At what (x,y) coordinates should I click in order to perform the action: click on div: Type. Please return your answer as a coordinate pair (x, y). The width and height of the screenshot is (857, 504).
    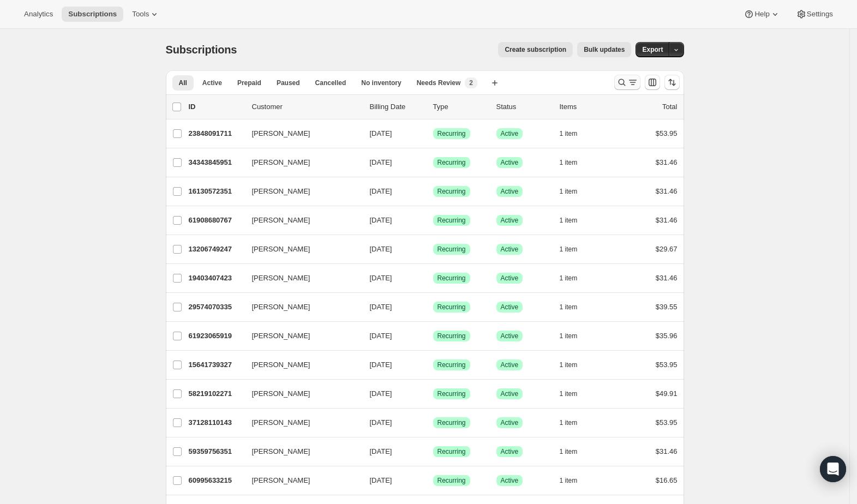
    Looking at the image, I should click on (460, 107).